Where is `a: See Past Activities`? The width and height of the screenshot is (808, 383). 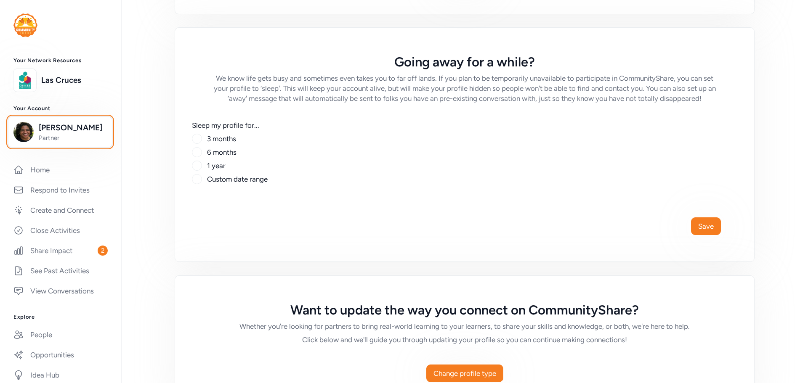
a: See Past Activities is located at coordinates (61, 271).